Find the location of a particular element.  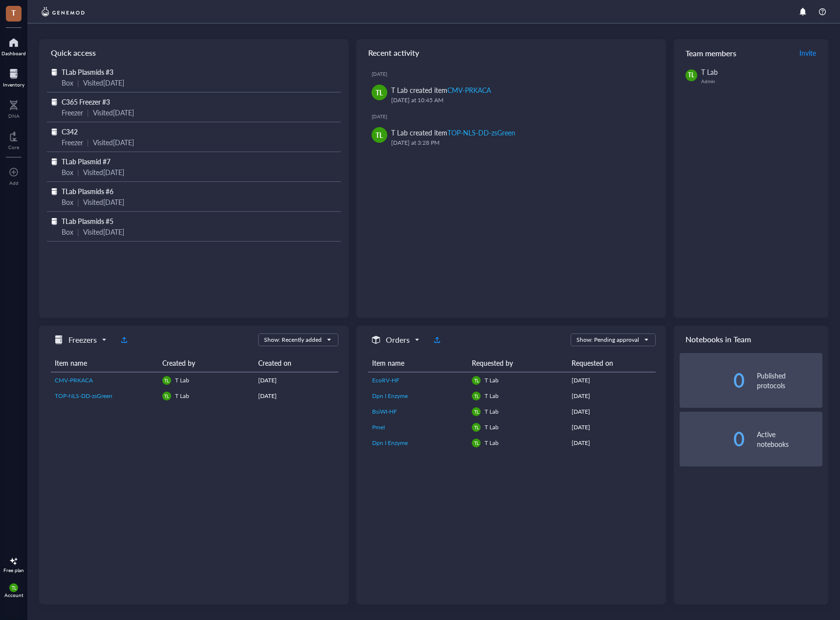

span: PmeI is located at coordinates (378, 427).